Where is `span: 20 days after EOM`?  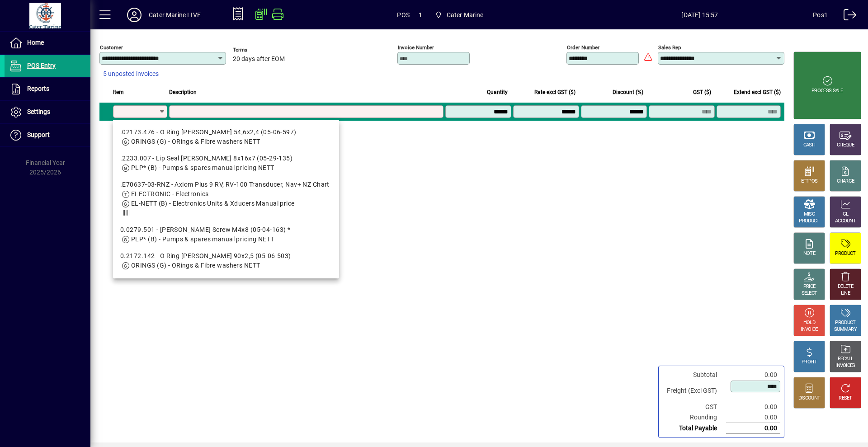
span: 20 days after EOM is located at coordinates (259, 59).